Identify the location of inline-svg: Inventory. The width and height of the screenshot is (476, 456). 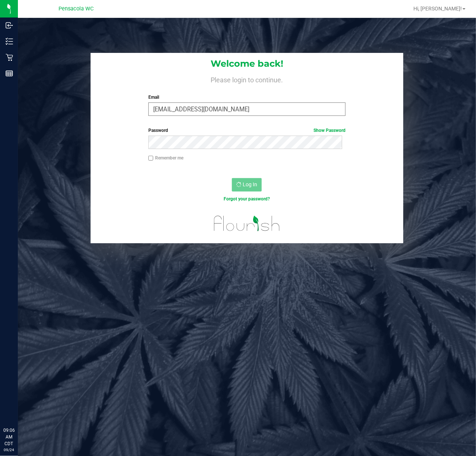
(10, 41).